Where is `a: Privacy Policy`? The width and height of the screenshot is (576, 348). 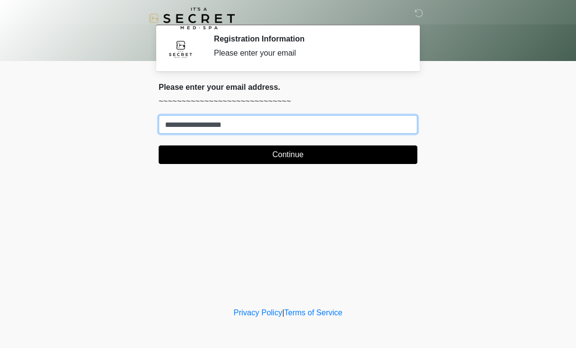 a: Privacy Policy is located at coordinates (258, 313).